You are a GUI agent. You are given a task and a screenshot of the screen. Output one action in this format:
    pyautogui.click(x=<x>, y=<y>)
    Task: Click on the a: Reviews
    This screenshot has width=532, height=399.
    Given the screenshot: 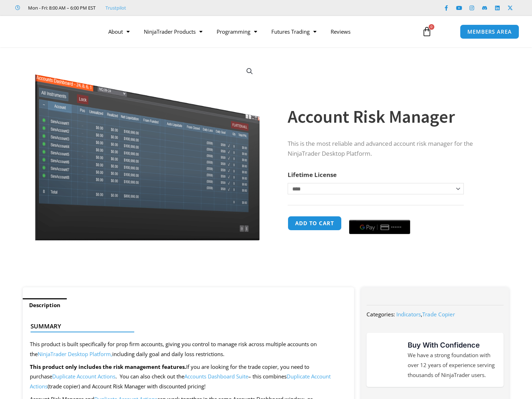 What is the action you would take?
    pyautogui.click(x=340, y=32)
    